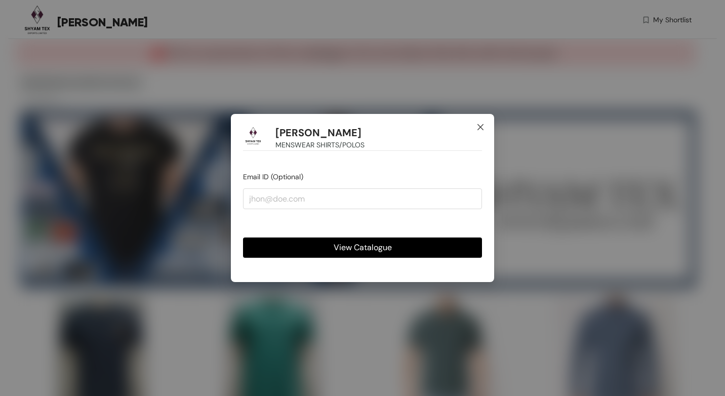 This screenshot has height=396, width=725. Describe the element at coordinates (480, 128) in the screenshot. I see `button: Close` at that location.